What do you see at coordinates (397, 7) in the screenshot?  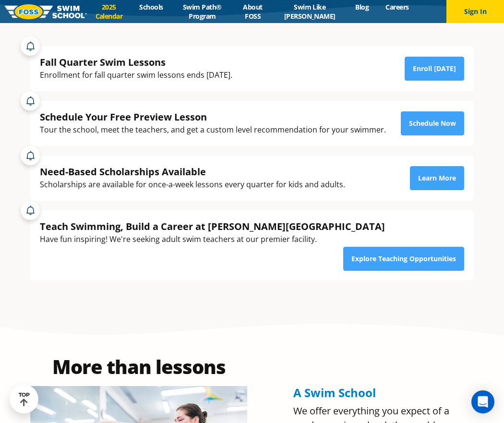 I see `a: Careers` at bounding box center [397, 7].